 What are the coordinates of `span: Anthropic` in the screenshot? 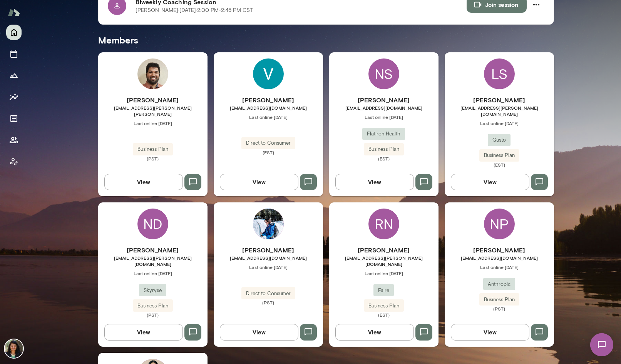 It's located at (499, 284).